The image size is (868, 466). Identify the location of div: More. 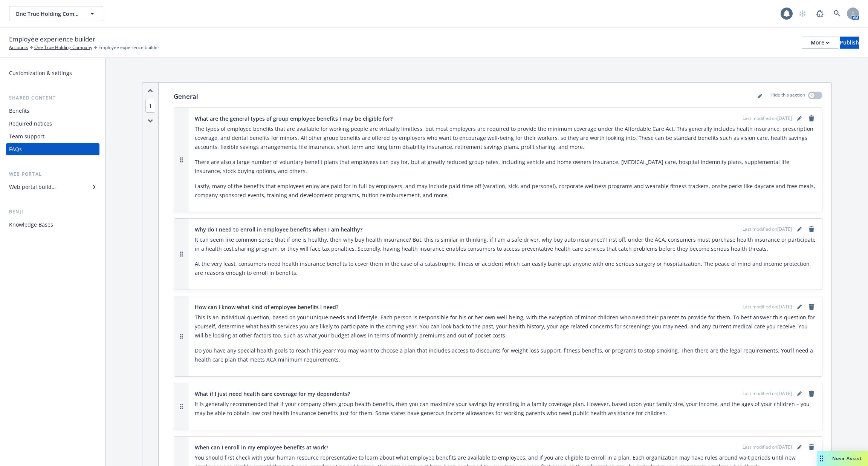
(819, 43).